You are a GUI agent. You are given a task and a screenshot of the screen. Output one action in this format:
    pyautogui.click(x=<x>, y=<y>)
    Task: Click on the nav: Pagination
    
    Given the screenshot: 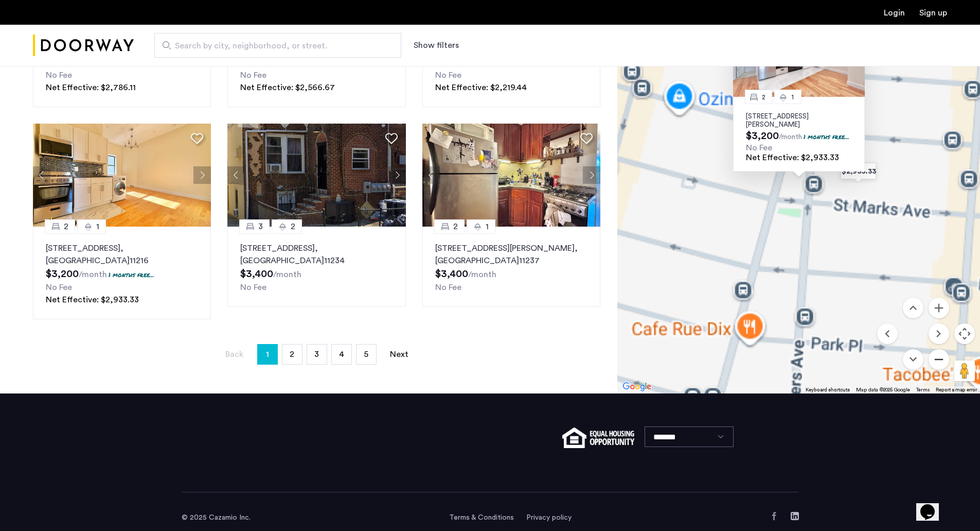 What is the action you would take?
    pyautogui.click(x=316, y=354)
    